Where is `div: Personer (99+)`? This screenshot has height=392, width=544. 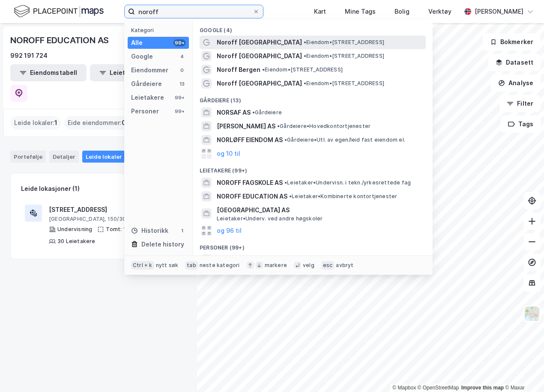 div: Personer (99+) is located at coordinates (313, 245).